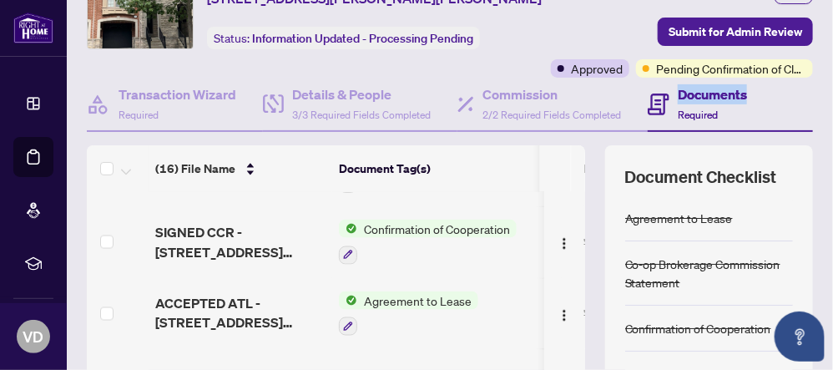 Image resolution: width=833 pixels, height=370 pixels. Describe the element at coordinates (177, 94) in the screenshot. I see `h4: Transaction Wizard` at that location.